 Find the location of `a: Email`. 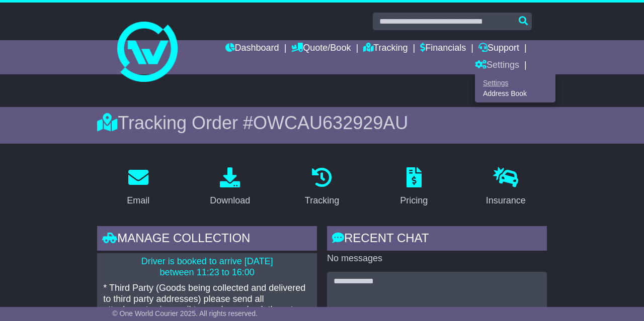

a: Email is located at coordinates (138, 187).